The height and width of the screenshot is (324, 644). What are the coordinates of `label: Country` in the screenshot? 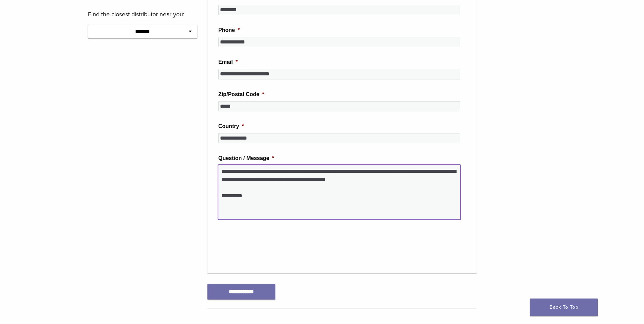 It's located at (232, 127).